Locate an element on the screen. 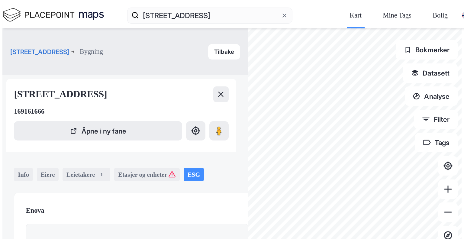 This screenshot has width=464, height=239. div: Leietakere is located at coordinates (86, 174).